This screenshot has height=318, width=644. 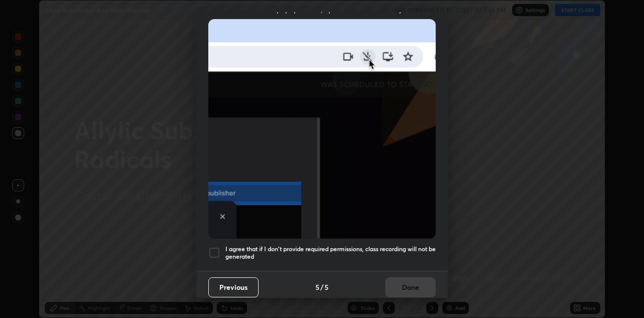 I want to click on h5: I agree that if I don't provide required permissions, class recording will not be generated, so click(x=331, y=253).